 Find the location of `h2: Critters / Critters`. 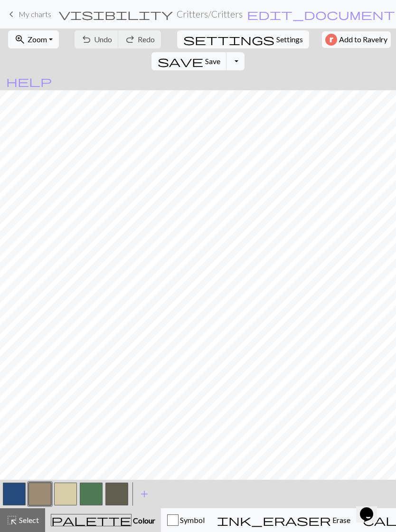

h2: Critters / Critters is located at coordinates (209, 14).